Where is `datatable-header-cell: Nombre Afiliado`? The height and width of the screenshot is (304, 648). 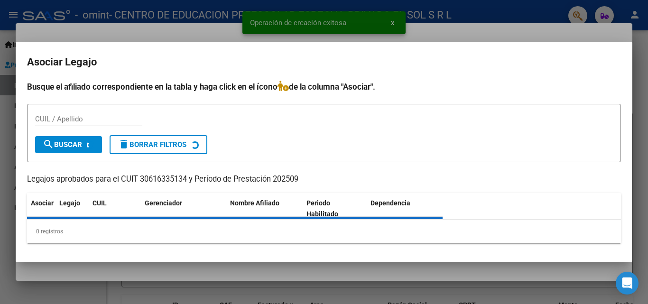 datatable-header-cell: Nombre Afiliado is located at coordinates (264, 209).